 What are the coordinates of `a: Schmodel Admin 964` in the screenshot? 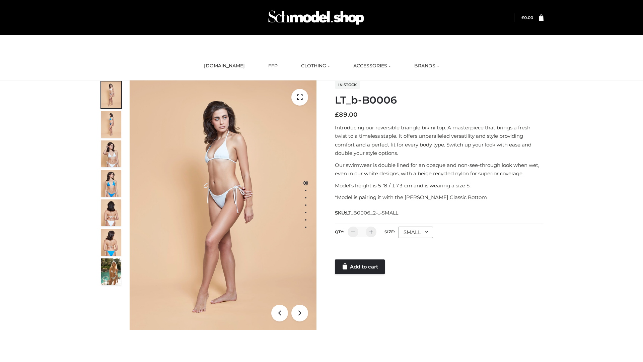 It's located at (316, 17).